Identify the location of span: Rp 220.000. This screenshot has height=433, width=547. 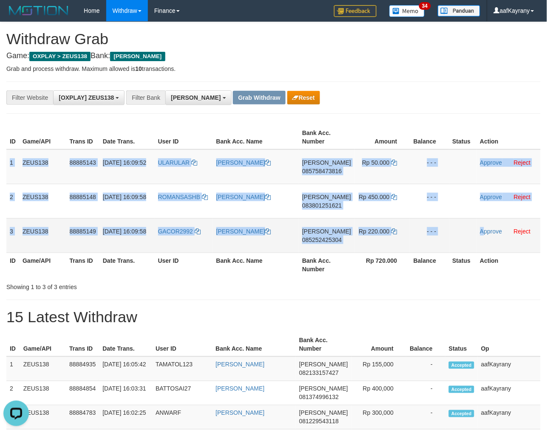
(374, 232).